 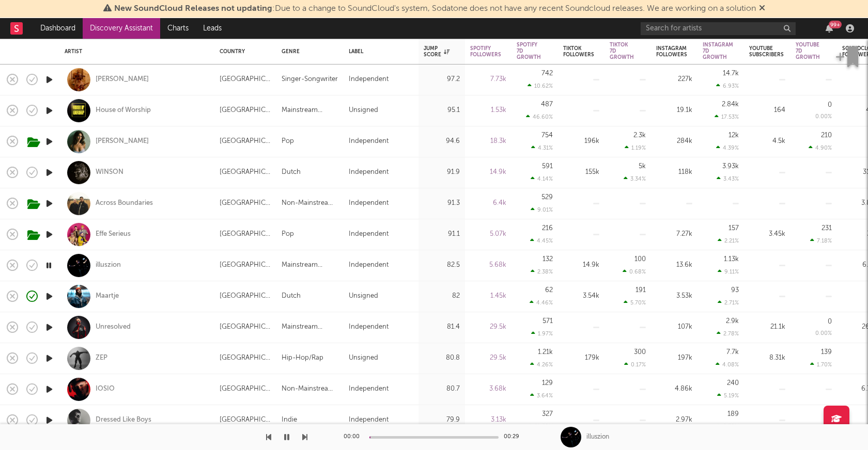 I want to click on div: 4.86k, so click(x=674, y=389).